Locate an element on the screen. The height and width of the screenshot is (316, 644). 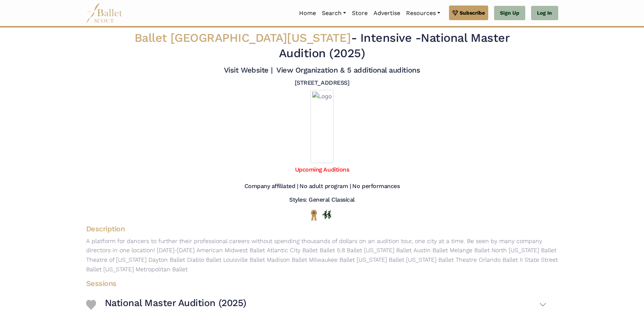
h5: Styles: General Classical is located at coordinates (322, 200).